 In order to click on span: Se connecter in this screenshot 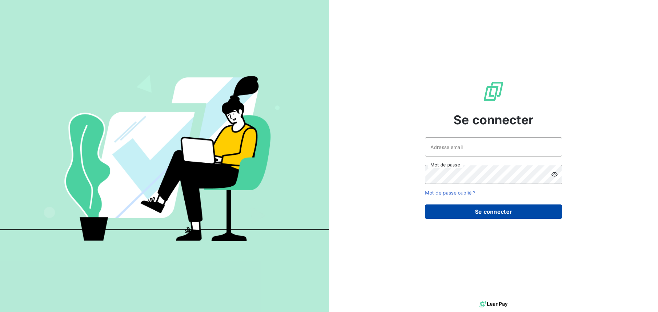, I will do `click(493, 120)`.